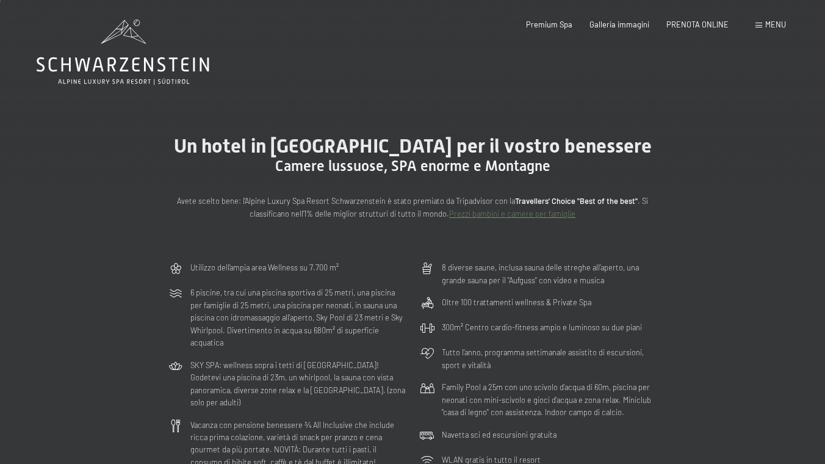 The image size is (825, 464). What do you see at coordinates (542, 327) in the screenshot?
I see `p: 300m² Centro cardio-fitness ampio e luminoso su due piani` at bounding box center [542, 327].